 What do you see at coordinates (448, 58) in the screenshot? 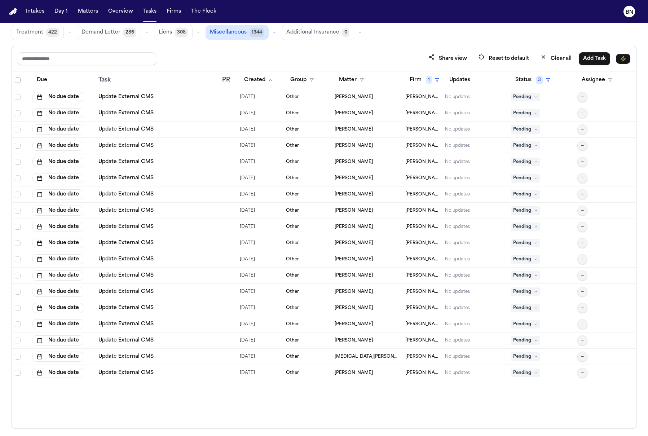
I see `button: Share view` at bounding box center [448, 58].